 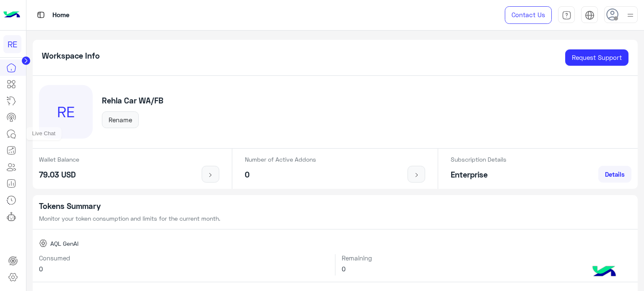 What do you see at coordinates (12, 15) in the screenshot?
I see `img: Logo` at bounding box center [12, 15].